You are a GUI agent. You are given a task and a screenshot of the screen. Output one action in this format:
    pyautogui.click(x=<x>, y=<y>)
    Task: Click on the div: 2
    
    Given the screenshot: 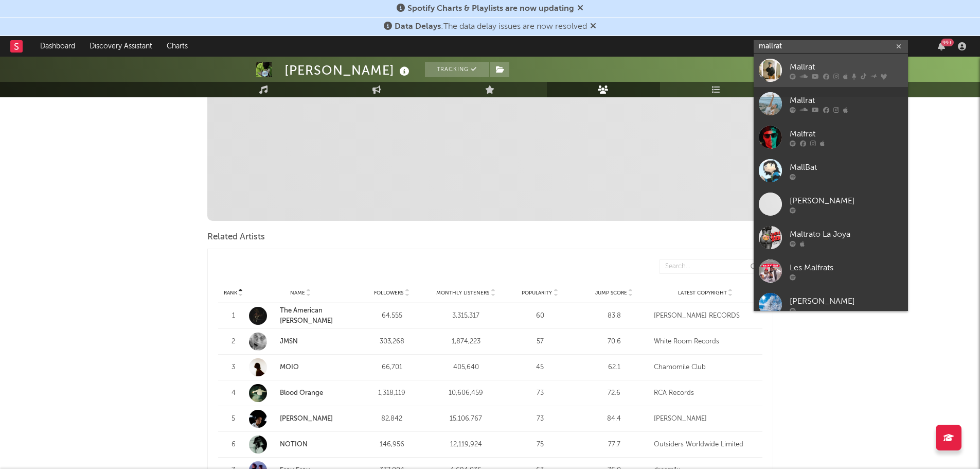 What is the action you would take?
    pyautogui.click(x=234, y=342)
    